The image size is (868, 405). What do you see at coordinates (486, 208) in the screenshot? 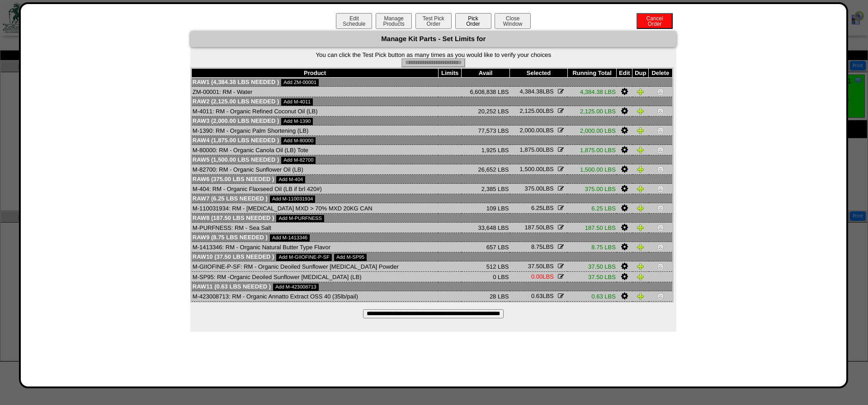
I see `td: 109 LBS` at bounding box center [486, 208].